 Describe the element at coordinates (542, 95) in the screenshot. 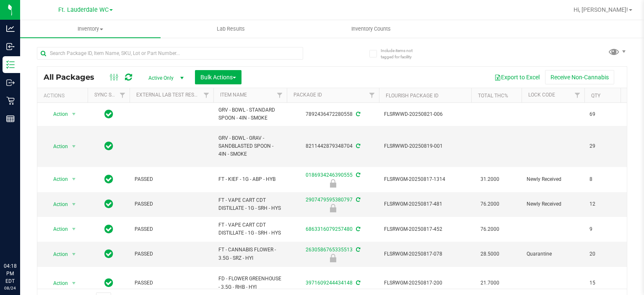

I see `a: Lock Code` at that location.